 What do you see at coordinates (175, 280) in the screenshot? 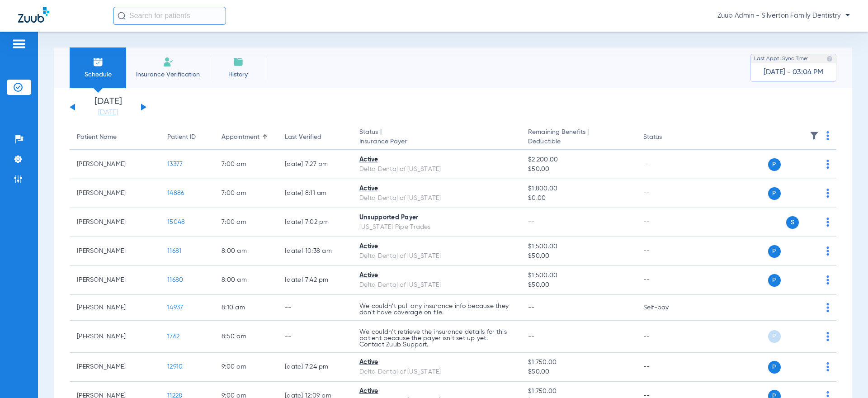
I see `span: 11680` at bounding box center [175, 280].